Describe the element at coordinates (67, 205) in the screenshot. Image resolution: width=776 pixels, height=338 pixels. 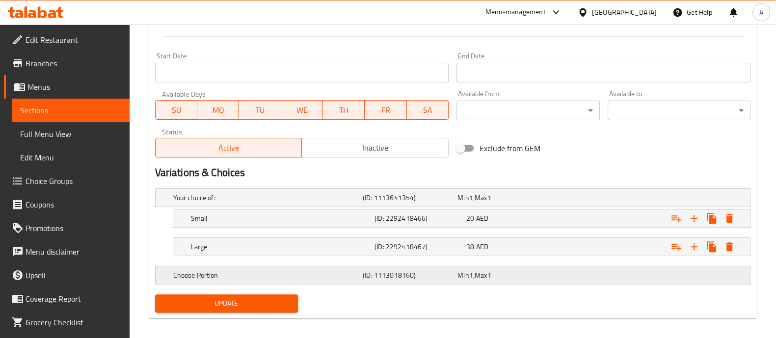
I see `a: Coupons` at that location.